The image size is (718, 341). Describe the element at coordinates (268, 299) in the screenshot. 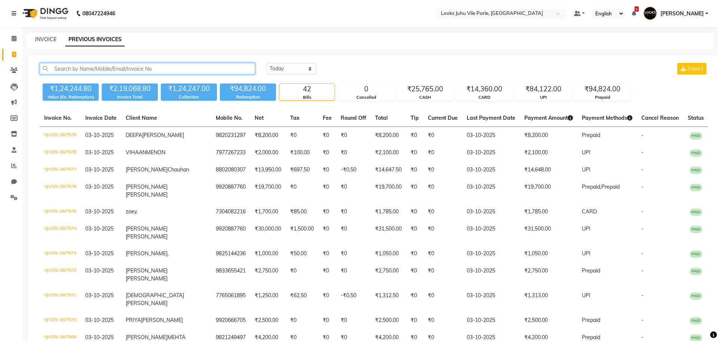

I see `td: ₹1,250.00` at that location.